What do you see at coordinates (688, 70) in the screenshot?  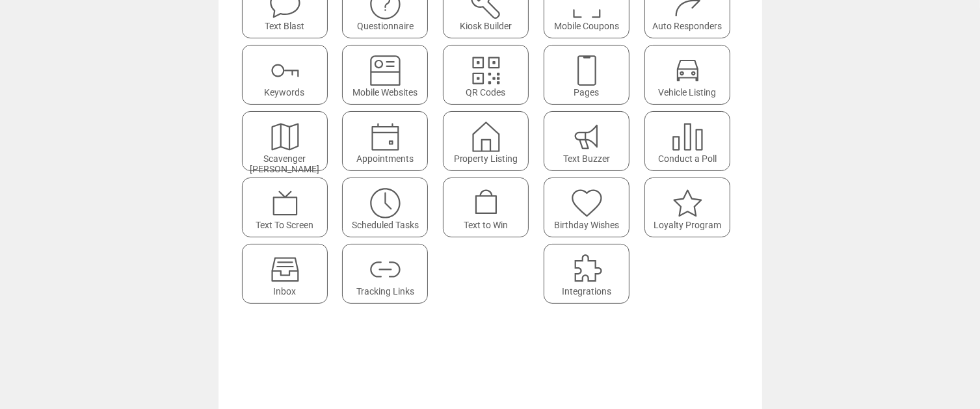 I see `img: vehicle-listing.svg` at bounding box center [688, 70].